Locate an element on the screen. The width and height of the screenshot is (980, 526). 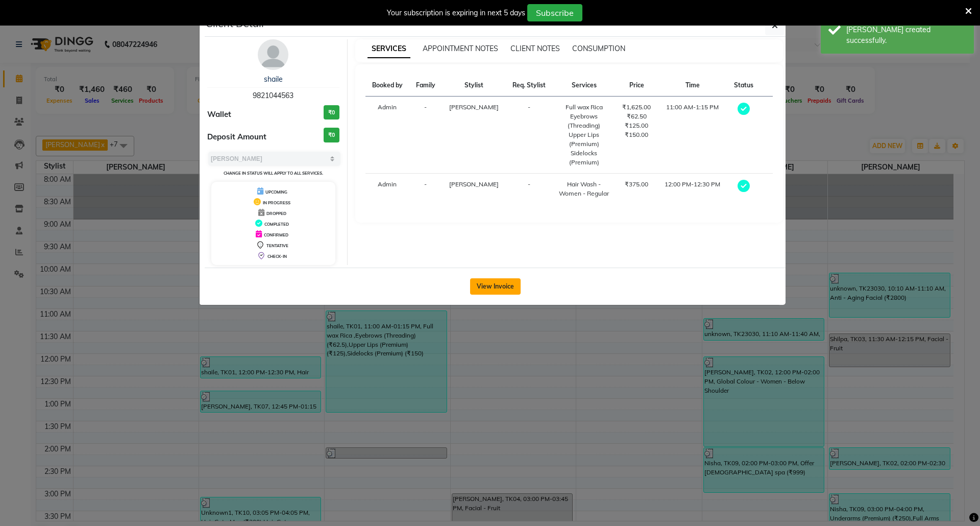
th: Stylist is located at coordinates (473, 85).